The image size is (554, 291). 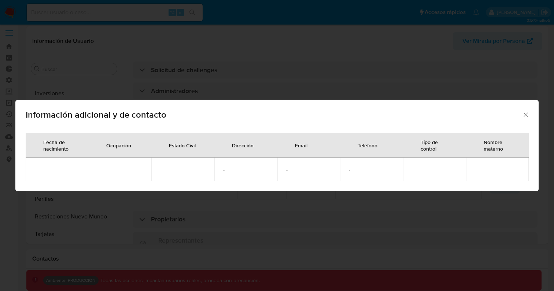 I want to click on div: Email, so click(x=301, y=145).